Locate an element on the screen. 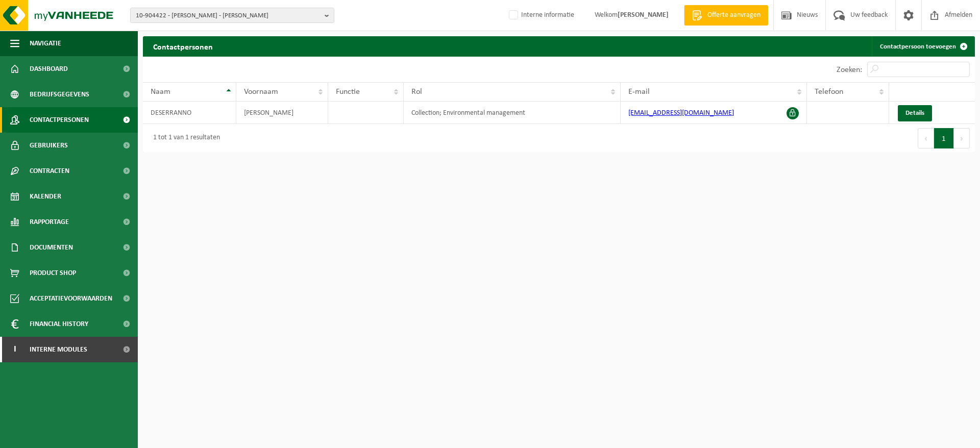 The width and height of the screenshot is (980, 448). span: Bedrijfsgegevens is located at coordinates (60, 94).